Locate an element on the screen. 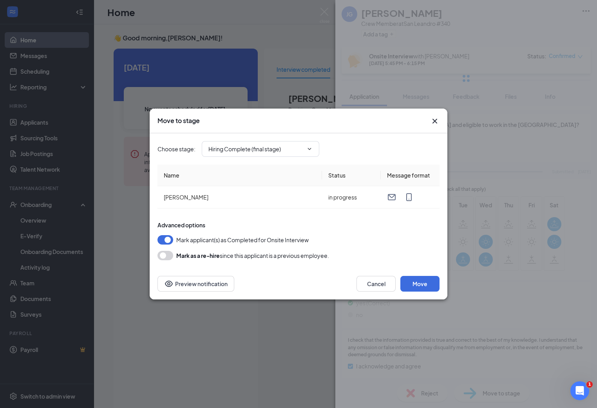 This screenshot has height=408, width=597. span: Mark applicant(s) as Completed for Onsite Interview is located at coordinates (243, 240).